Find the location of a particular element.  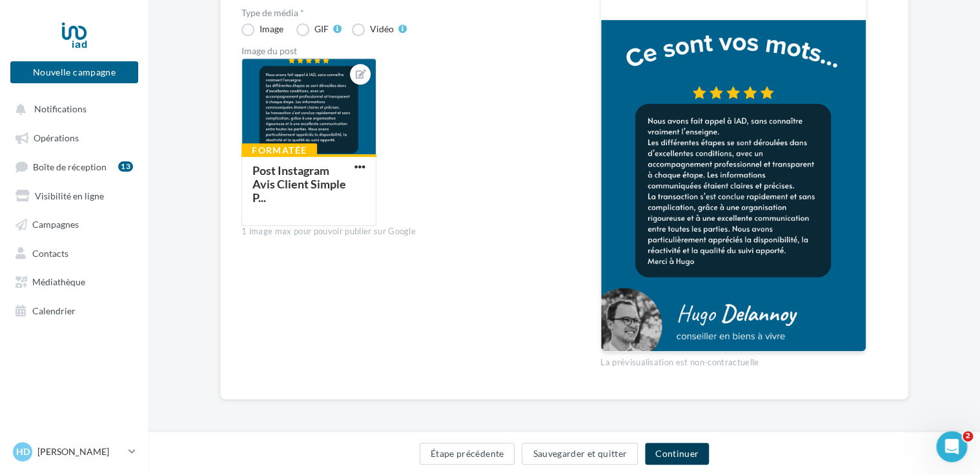

label: Type de média * is located at coordinates (411, 13).